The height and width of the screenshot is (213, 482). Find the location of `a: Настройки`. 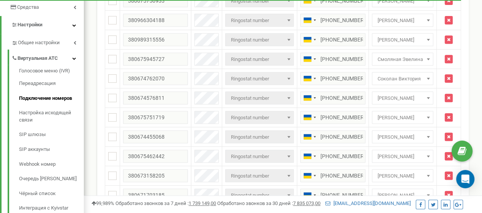

a: Настройки is located at coordinates (43, 25).